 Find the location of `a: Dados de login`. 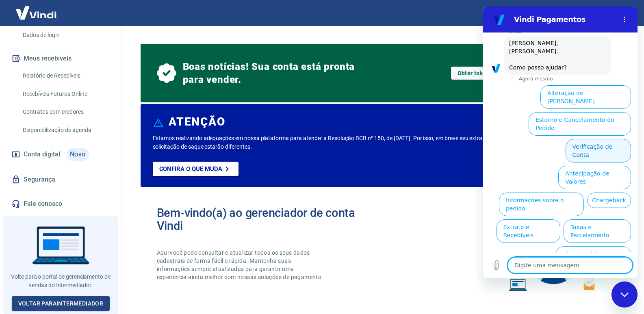

a: Dados de login is located at coordinates (65, 35).